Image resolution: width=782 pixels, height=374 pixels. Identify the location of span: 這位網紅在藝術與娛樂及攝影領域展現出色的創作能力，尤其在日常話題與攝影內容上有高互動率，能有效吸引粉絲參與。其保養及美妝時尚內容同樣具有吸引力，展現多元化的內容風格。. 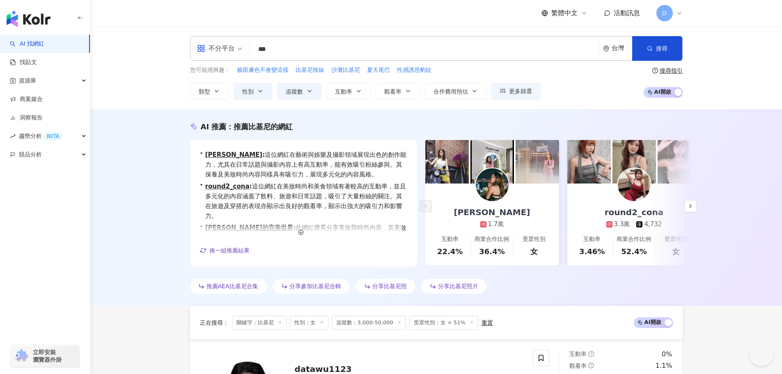
(306, 165).